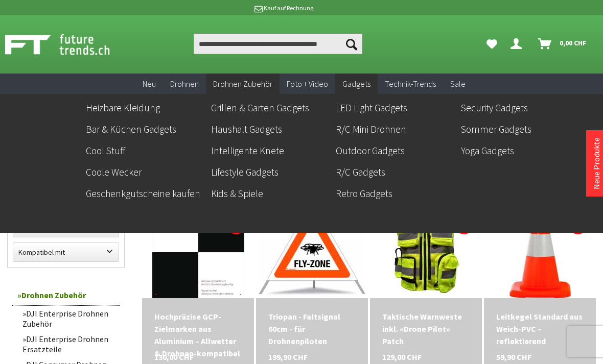 The image size is (603, 364). Describe the element at coordinates (518, 44) in the screenshot. I see `a: Dein Konto` at that location.